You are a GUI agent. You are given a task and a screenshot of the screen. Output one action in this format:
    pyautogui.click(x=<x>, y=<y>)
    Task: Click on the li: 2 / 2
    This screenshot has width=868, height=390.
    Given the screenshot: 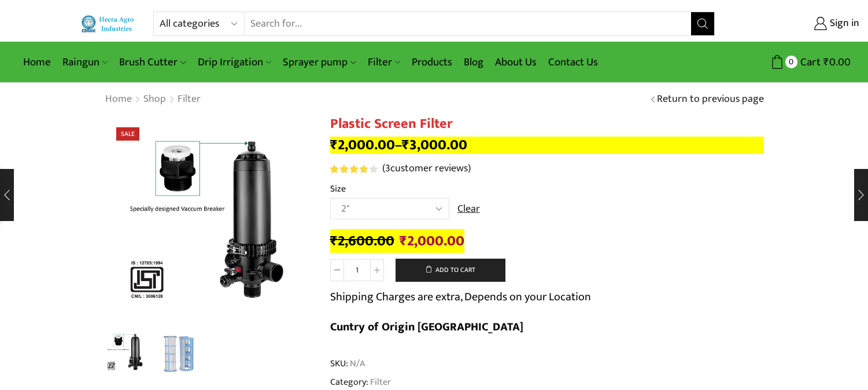 What is the action you would take?
    pyautogui.click(x=179, y=352)
    